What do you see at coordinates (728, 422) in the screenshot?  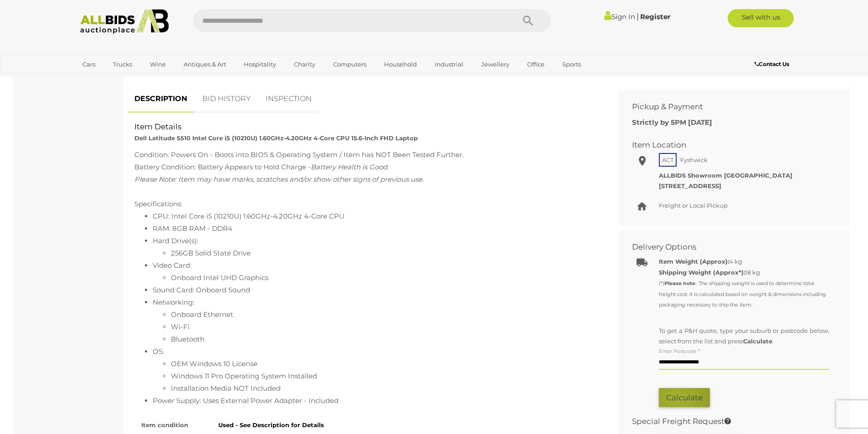 I see `h2: Special Freight Request` at bounding box center [728, 422].